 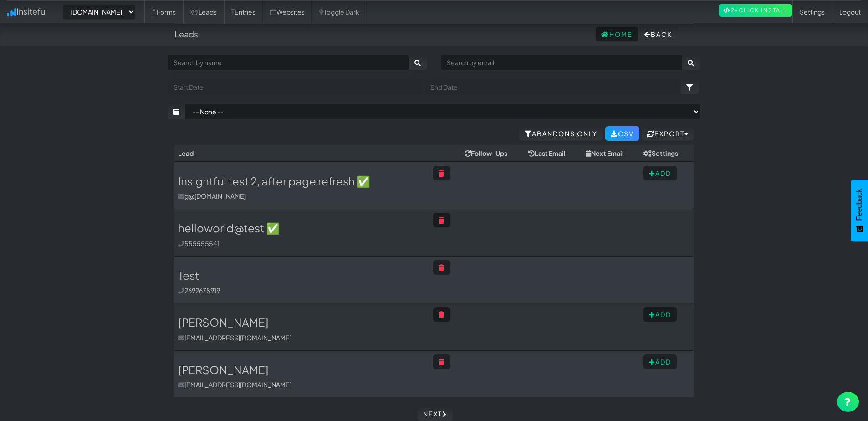 What do you see at coordinates (849, 12) in the screenshot?
I see `a: Logout` at bounding box center [849, 12].